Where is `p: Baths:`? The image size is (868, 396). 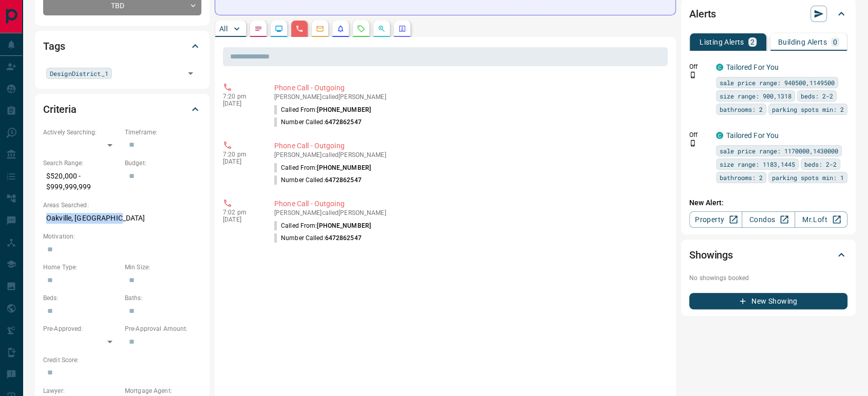 p: Baths: is located at coordinates (163, 298).